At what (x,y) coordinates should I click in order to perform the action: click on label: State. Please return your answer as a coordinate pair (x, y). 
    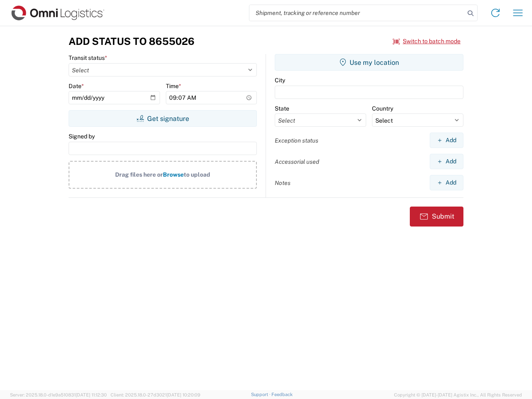
    Looking at the image, I should click on (282, 109).